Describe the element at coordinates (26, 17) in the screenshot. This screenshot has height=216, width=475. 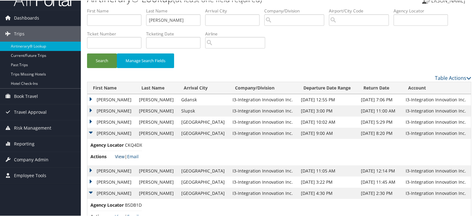
I see `span: Dashboards` at that location.